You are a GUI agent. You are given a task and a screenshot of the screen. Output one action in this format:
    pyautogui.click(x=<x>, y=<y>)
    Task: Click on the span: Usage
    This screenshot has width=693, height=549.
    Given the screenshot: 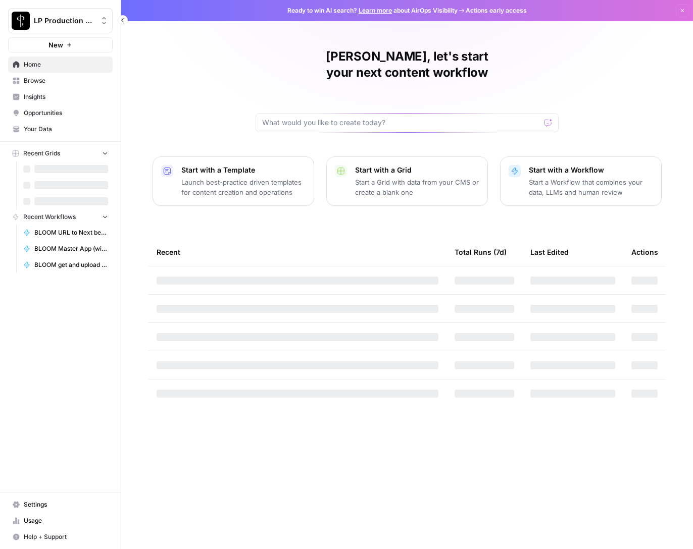 What is the action you would take?
    pyautogui.click(x=66, y=521)
    